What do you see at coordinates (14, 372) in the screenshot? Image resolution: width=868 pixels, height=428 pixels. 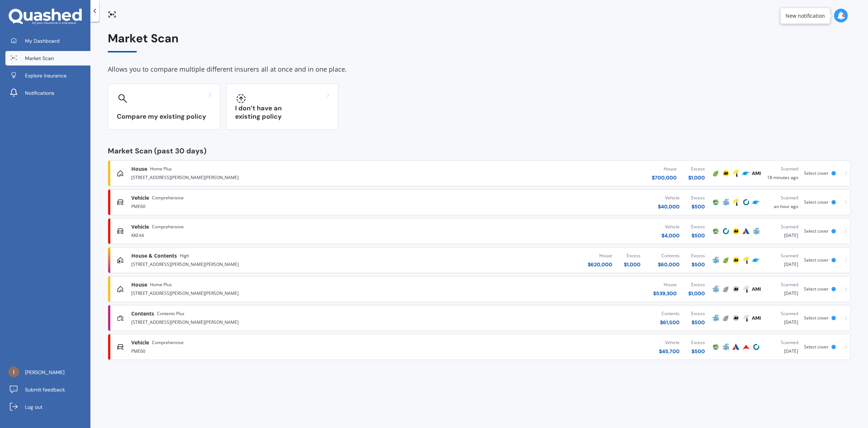 I see `img: ACg8ocIjR9qtg1qTYDBtJMRRcDjQ4DN1xnXH5z7eZ5B4Oh91EjZtCw=s96-c` at bounding box center [14, 372].